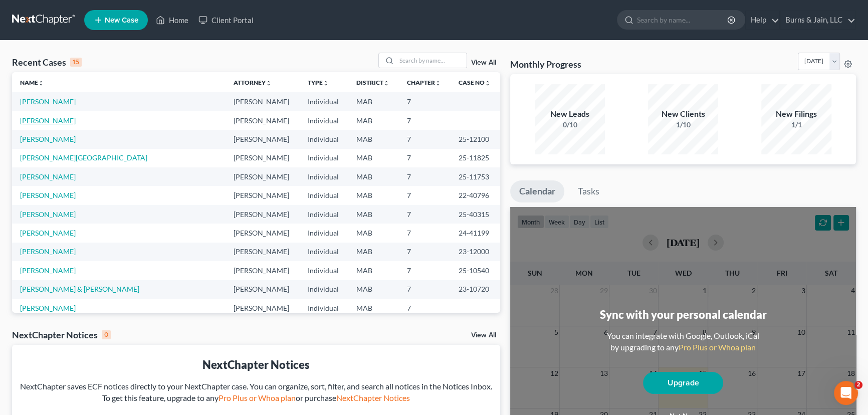 Image resolution: width=868 pixels, height=415 pixels. Describe the element at coordinates (483, 335) in the screenshot. I see `a: View All` at that location.